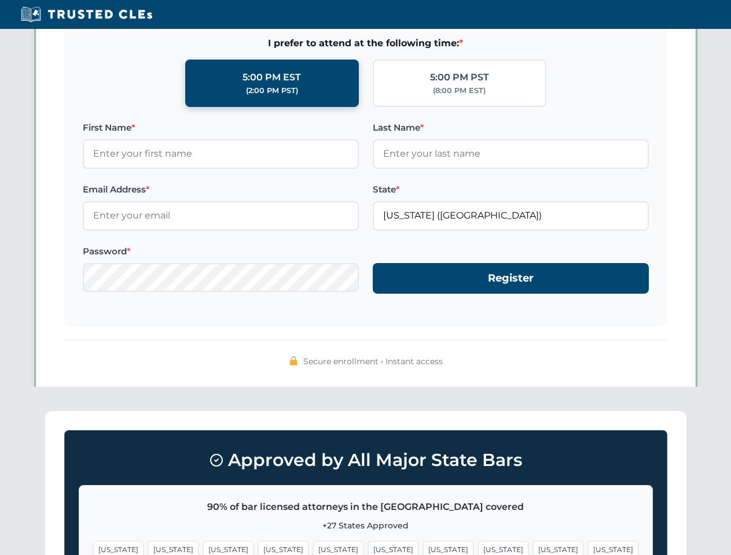 Image resolution: width=731 pixels, height=555 pixels. What do you see at coordinates (510, 128) in the screenshot?
I see `label: Last Name` at bounding box center [510, 128].